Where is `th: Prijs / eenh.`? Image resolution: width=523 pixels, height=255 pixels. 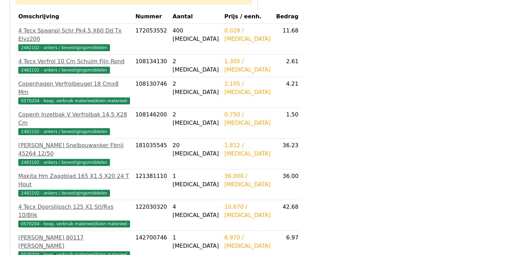 th: Prijs / eenh. is located at coordinates (248, 17).